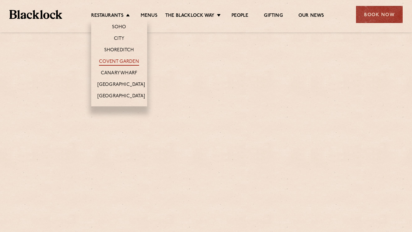 The width and height of the screenshot is (412, 232). What do you see at coordinates (379, 14) in the screenshot?
I see `div: Book Now` at bounding box center [379, 14].